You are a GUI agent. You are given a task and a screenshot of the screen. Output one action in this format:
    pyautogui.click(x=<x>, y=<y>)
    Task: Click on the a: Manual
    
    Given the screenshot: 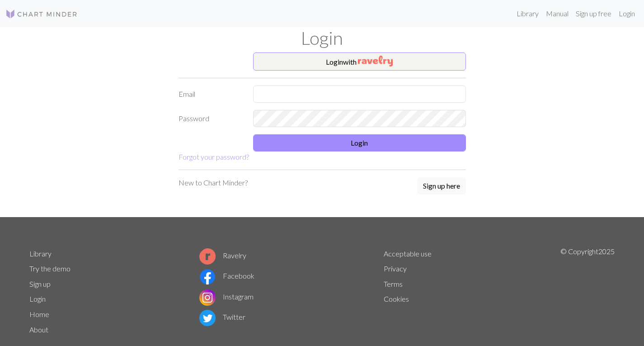 What is the action you would take?
    pyautogui.click(x=557, y=13)
    